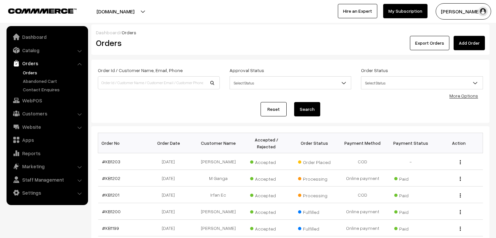 Image resolution: width=496 pixels, height=238 pixels. I want to click on button: Search, so click(307, 109).